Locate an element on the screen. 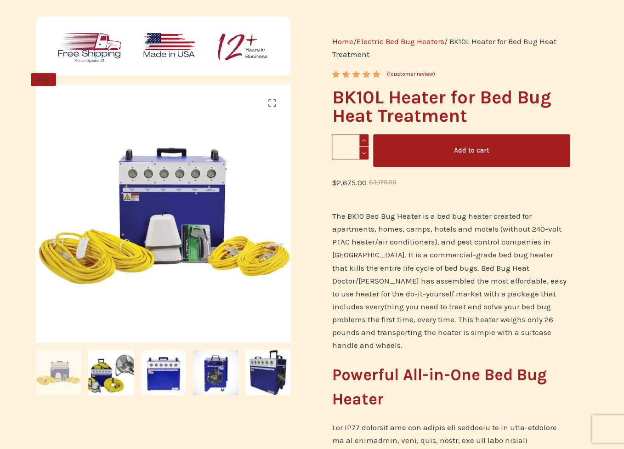 Image resolution: width=624 pixels, height=449 pixels. bdi: 3,175.00 is located at coordinates (382, 182).